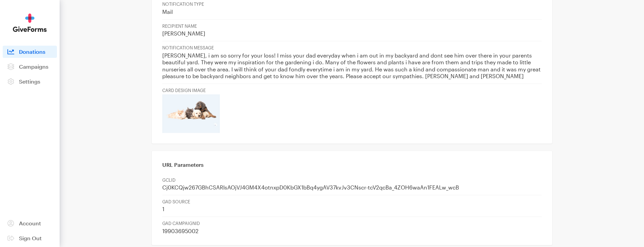  I want to click on a: Settings, so click(30, 82).